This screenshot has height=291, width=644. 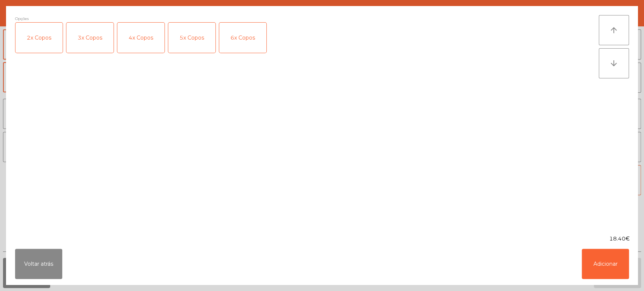 I want to click on button: arrow_downward, so click(x=613, y=63).